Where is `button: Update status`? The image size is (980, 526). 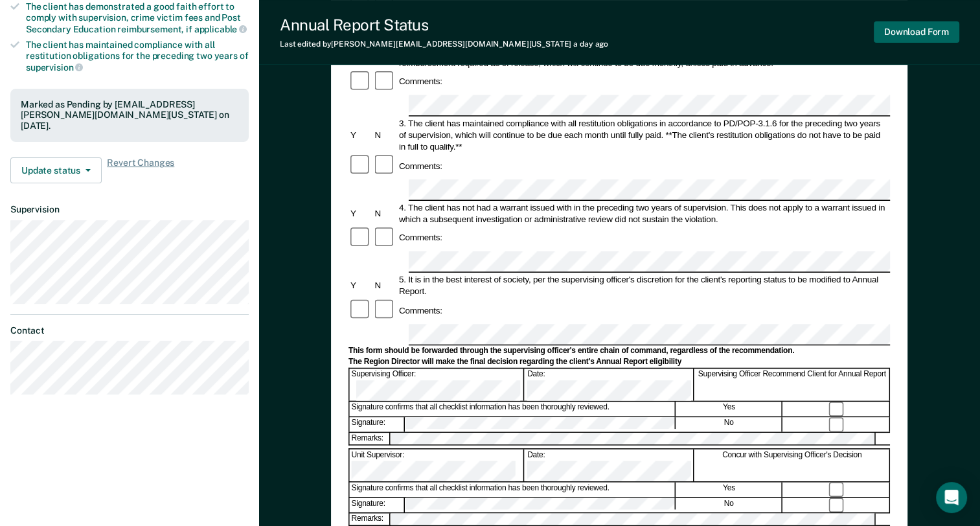
button: Update status is located at coordinates (55, 170).